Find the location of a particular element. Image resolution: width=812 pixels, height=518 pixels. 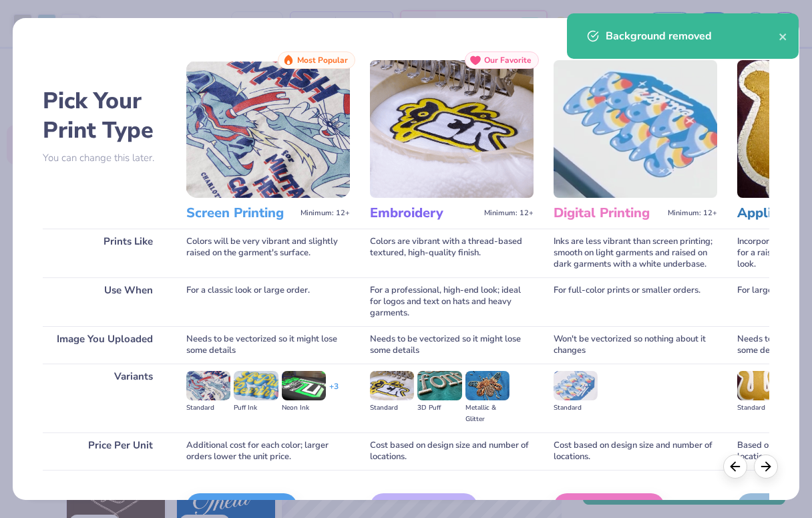

button: close is located at coordinates (783, 36).